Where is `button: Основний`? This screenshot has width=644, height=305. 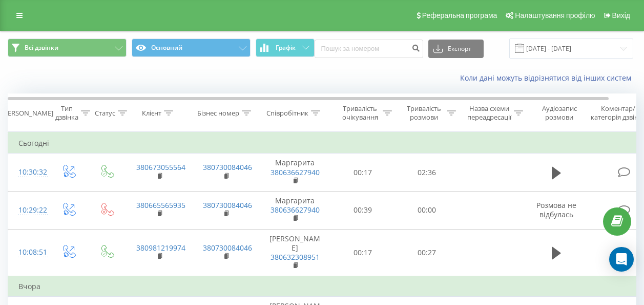 button: Основний is located at coordinates (191, 48).